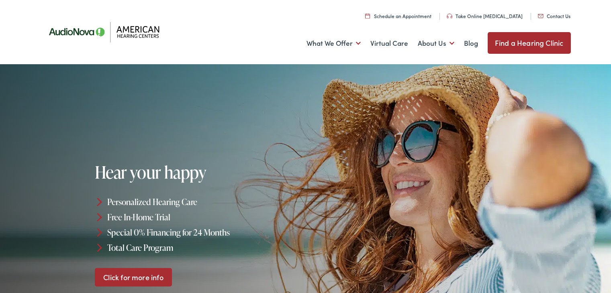 Image resolution: width=611 pixels, height=293 pixels. What do you see at coordinates (133, 277) in the screenshot?
I see `a: Click for more info` at bounding box center [133, 277].